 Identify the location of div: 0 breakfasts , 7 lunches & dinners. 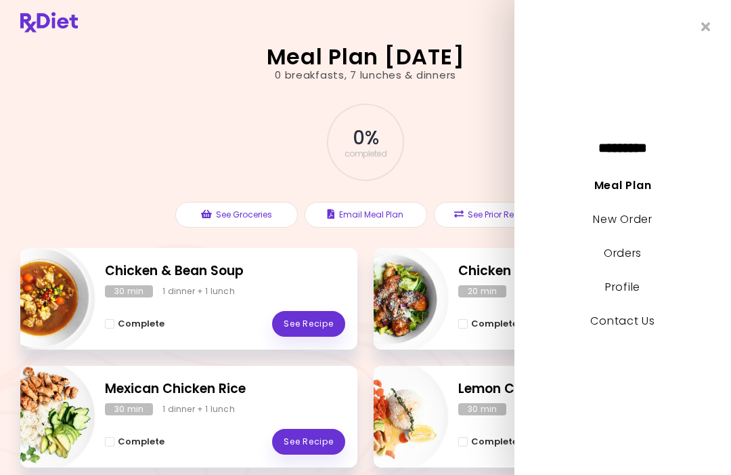
(366, 75).